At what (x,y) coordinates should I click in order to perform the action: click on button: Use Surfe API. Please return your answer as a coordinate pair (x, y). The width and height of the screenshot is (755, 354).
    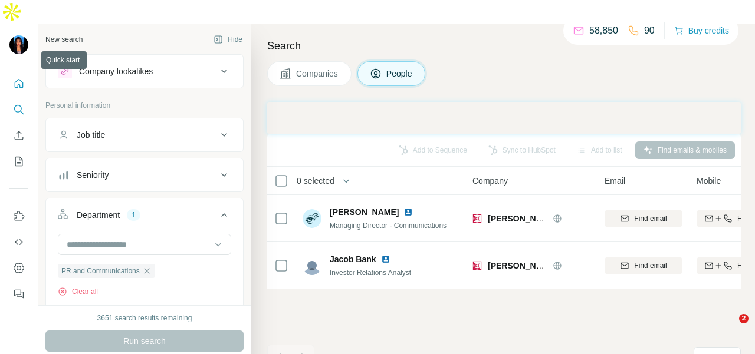
    Looking at the image, I should click on (19, 242).